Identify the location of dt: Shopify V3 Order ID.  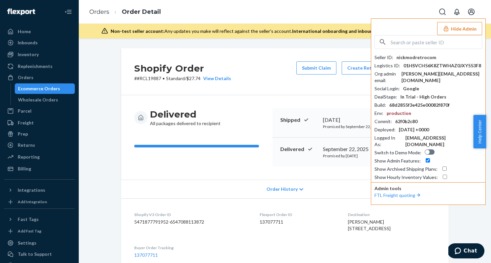
(192, 215).